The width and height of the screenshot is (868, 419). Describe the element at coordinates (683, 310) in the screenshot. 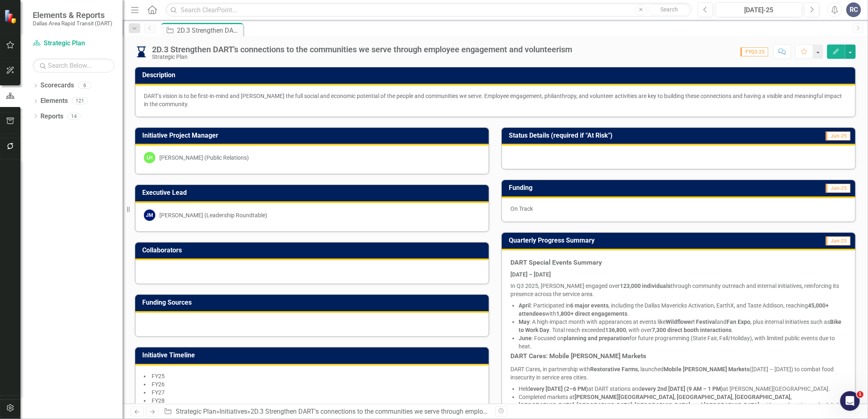

I see `p: : Participated in , including the Dallas Mavericks Activation, EarthX, and Taste Addison, reachin...` at that location.